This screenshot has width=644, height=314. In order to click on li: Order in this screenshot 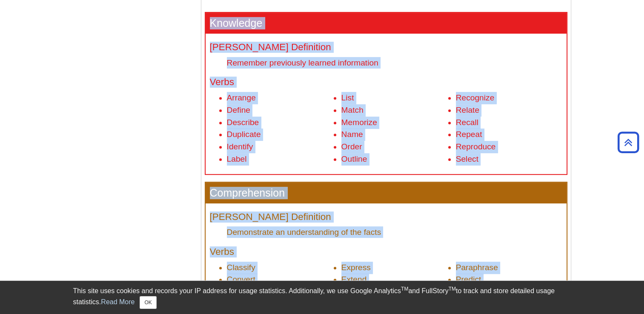, I will do `click(395, 147)`.